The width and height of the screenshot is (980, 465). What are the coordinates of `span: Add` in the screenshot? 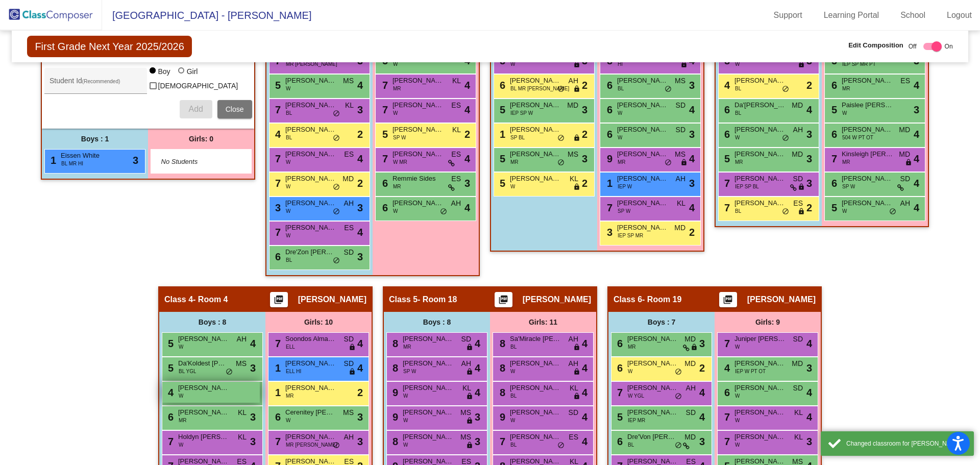 It's located at (195, 108).